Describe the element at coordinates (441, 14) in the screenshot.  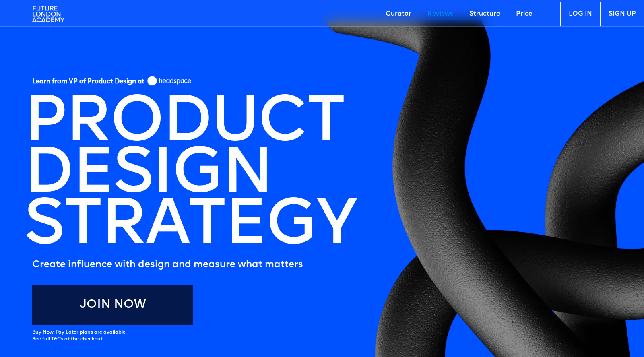
I see `a: Reviews` at that location.